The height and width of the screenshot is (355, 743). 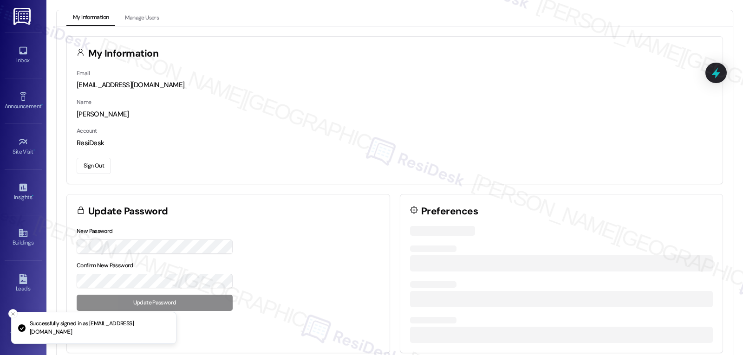 I want to click on img: ResiDesk Logo, so click(x=23, y=16).